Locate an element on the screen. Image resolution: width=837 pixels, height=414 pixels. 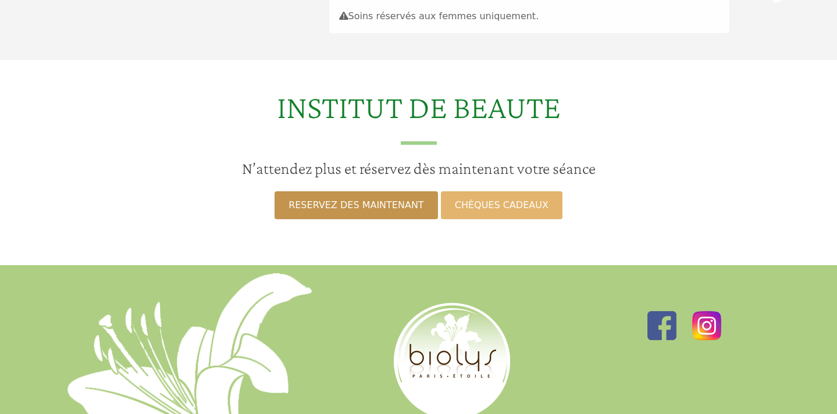
h3: N’attendez plus et réservez dès maintenant votre séance is located at coordinates (418, 169).